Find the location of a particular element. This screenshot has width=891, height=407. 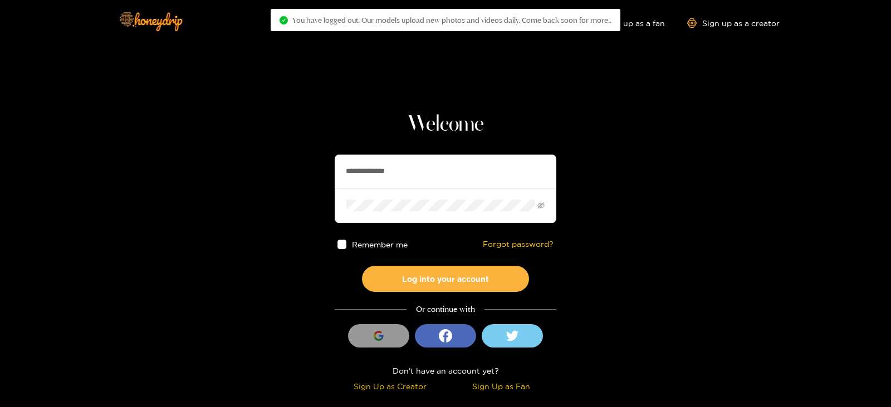

span: Remember me is located at coordinates (380, 244).